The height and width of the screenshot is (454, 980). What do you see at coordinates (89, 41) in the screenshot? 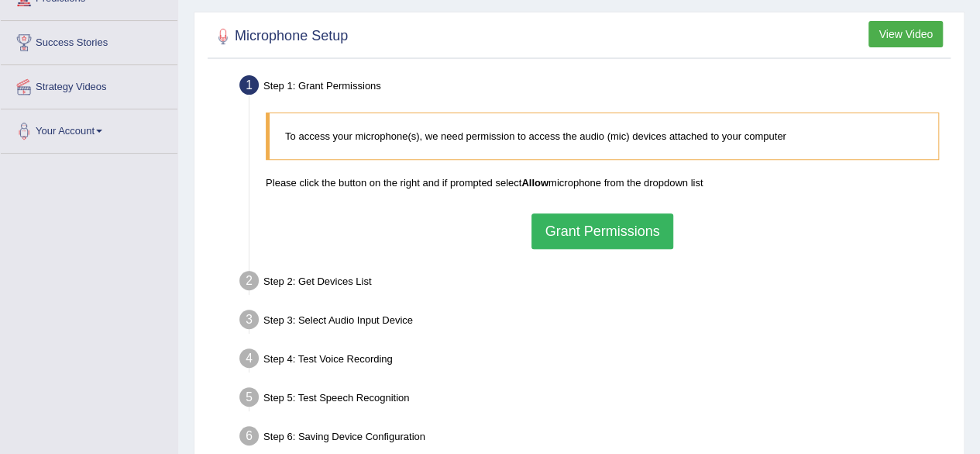
I see `a: Success Stories` at bounding box center [89, 41].